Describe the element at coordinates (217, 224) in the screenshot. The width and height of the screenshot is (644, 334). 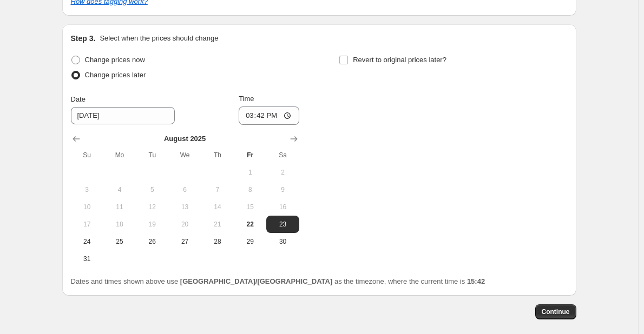
I see `span: 21` at that location.